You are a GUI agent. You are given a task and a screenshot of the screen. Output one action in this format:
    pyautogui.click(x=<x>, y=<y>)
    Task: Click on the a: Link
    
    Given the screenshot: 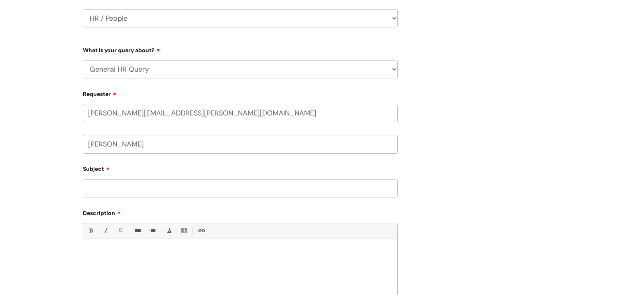 What is the action you would take?
    pyautogui.click(x=201, y=230)
    